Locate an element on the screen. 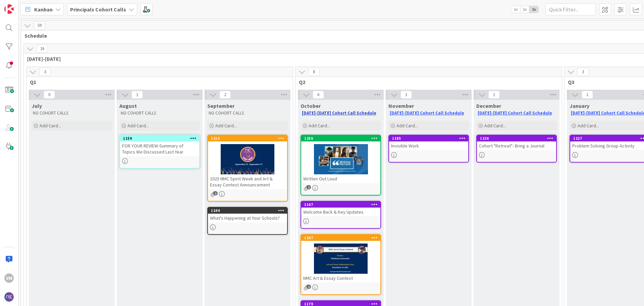 This screenshot has width=644, height=306. div: 1256Written Out Loud is located at coordinates (341, 159).